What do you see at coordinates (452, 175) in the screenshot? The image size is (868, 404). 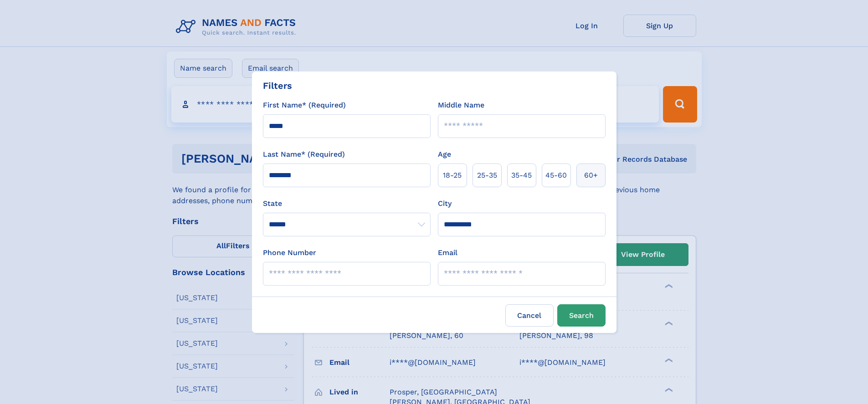 I see `span: 18‑25` at bounding box center [452, 175].